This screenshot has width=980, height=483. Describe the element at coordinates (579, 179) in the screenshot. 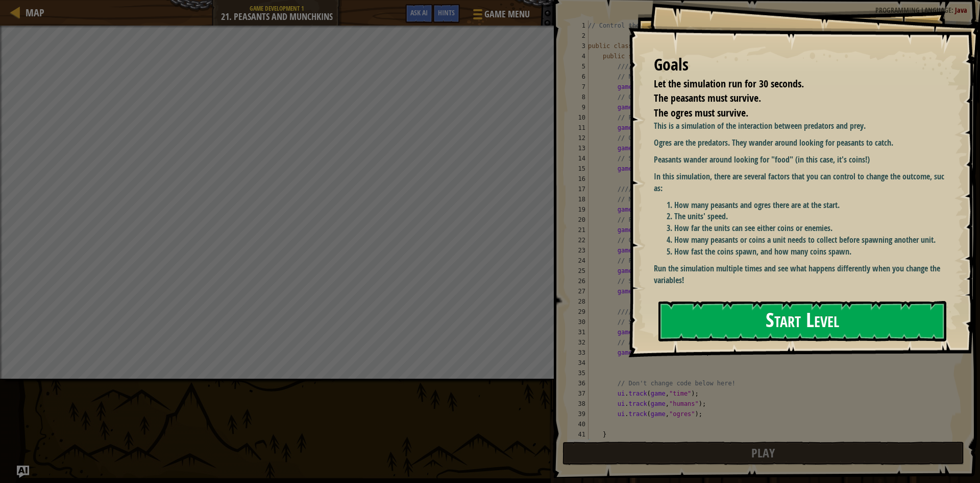

I see `div: 16` at that location.